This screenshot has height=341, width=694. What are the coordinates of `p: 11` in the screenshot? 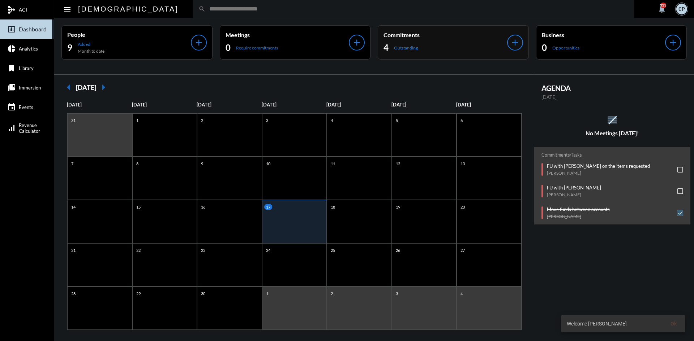 It's located at (333, 164).